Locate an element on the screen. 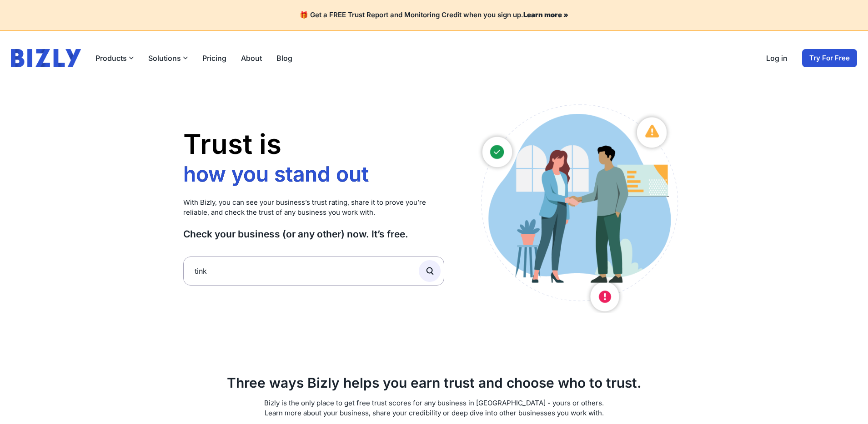 The width and height of the screenshot is (868, 424). li: who you work with is located at coordinates (278, 198).